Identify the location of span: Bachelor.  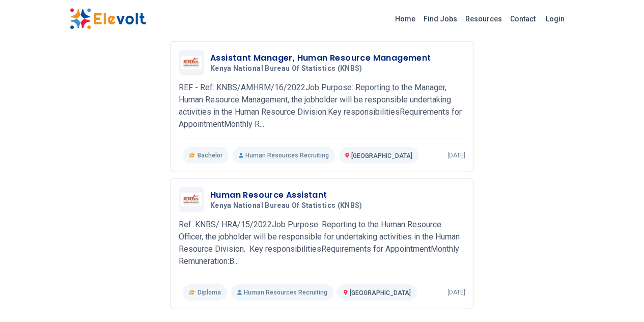
(210, 156).